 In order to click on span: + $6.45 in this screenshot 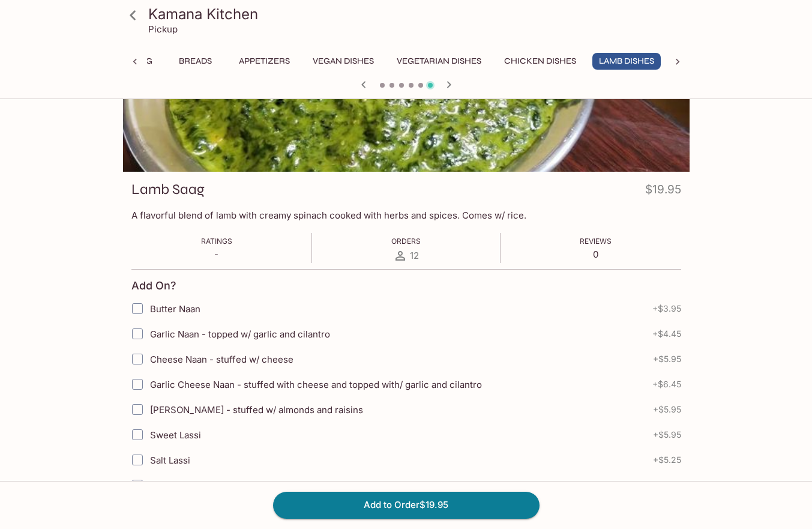, I will do `click(667, 384)`.